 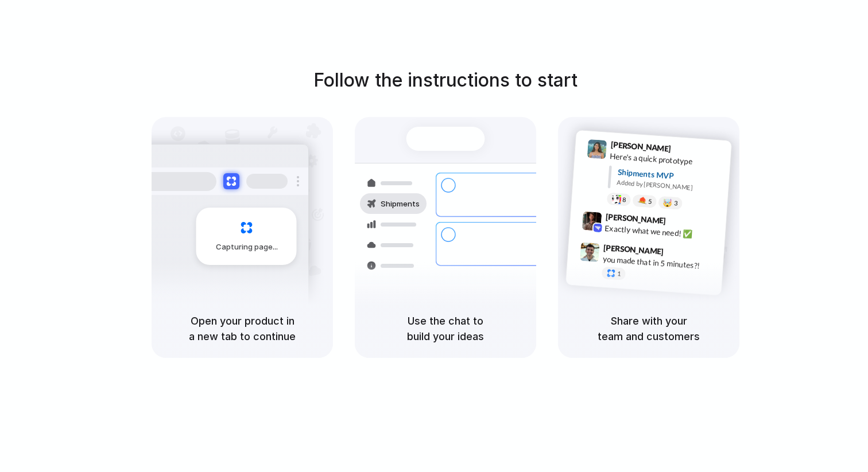 I want to click on h5: Share with your team and customers, so click(x=649, y=328).